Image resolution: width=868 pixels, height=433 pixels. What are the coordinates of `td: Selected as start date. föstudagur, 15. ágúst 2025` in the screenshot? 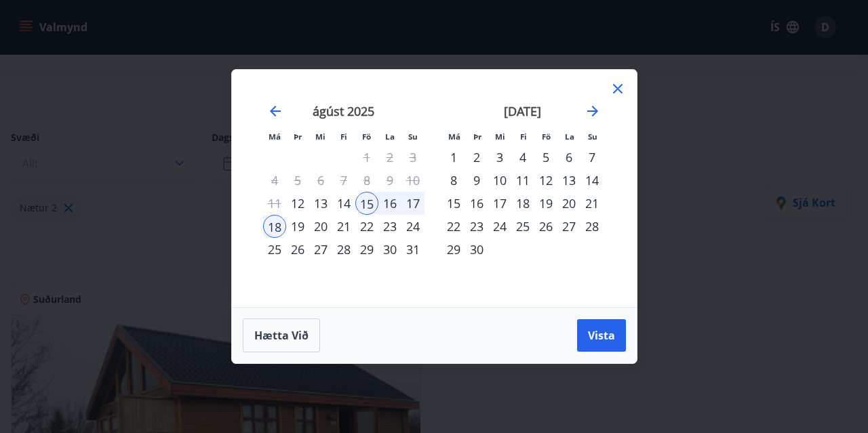 It's located at (367, 203).